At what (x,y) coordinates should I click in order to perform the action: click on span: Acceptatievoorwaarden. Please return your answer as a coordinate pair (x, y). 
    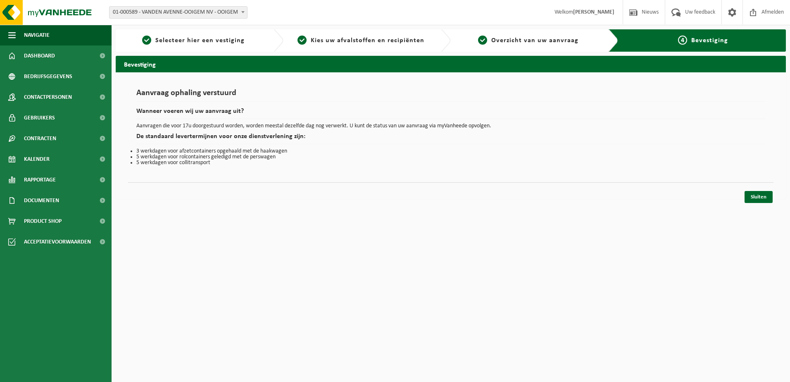
    Looking at the image, I should click on (57, 242).